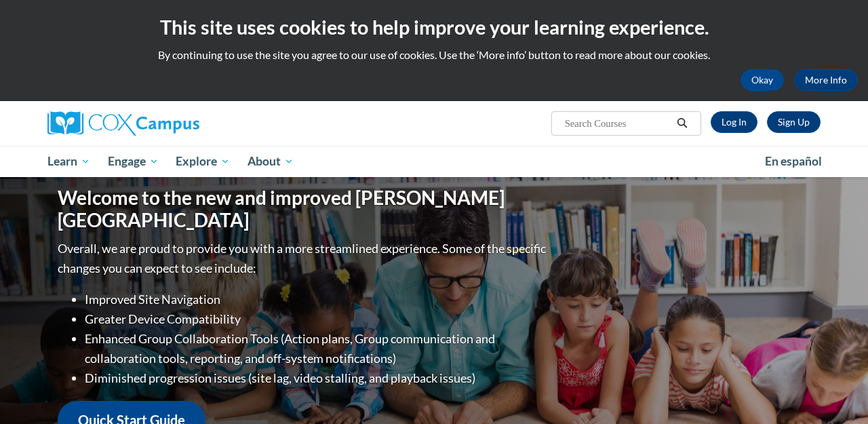 The image size is (868, 424). I want to click on a: Register, so click(793, 122).